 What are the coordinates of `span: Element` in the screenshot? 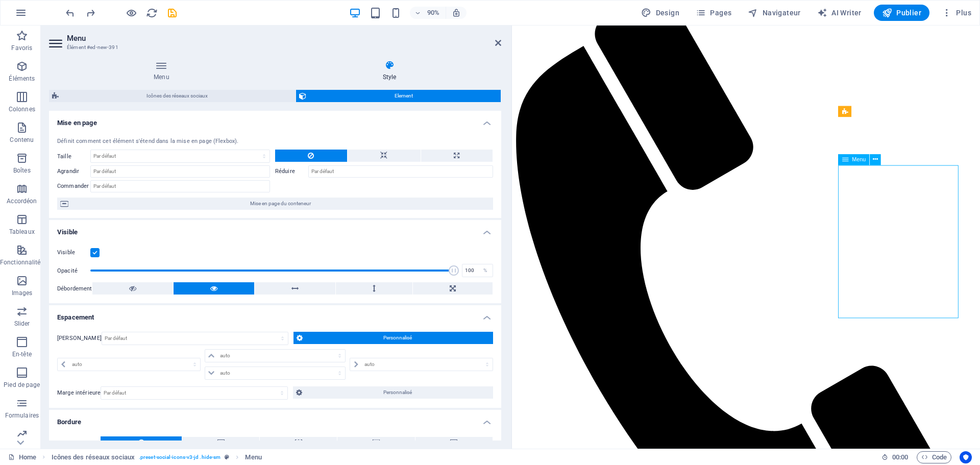 It's located at (403, 96).